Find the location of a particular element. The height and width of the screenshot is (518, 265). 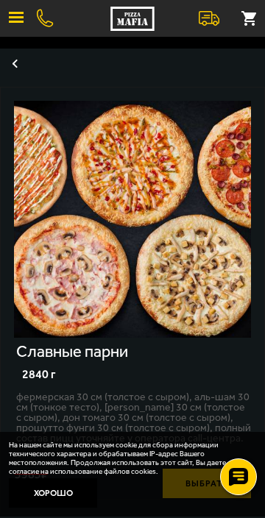

div: Славные парни is located at coordinates (74, 352).